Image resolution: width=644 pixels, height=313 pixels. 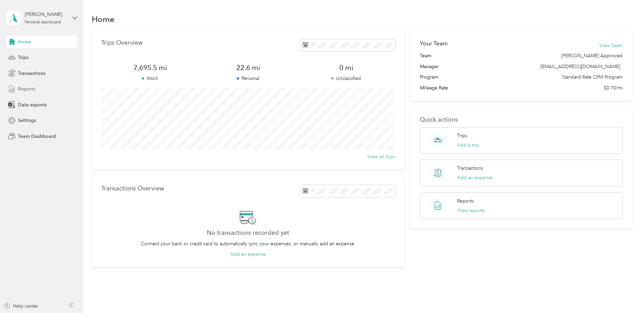 I want to click on p: Transactions Overview, so click(x=132, y=188).